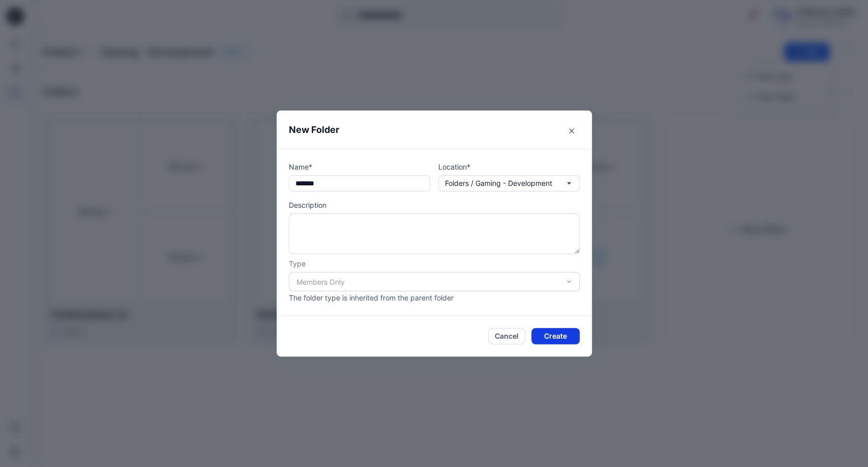  Describe the element at coordinates (435, 129) in the screenshot. I see `header: New Folder` at that location.